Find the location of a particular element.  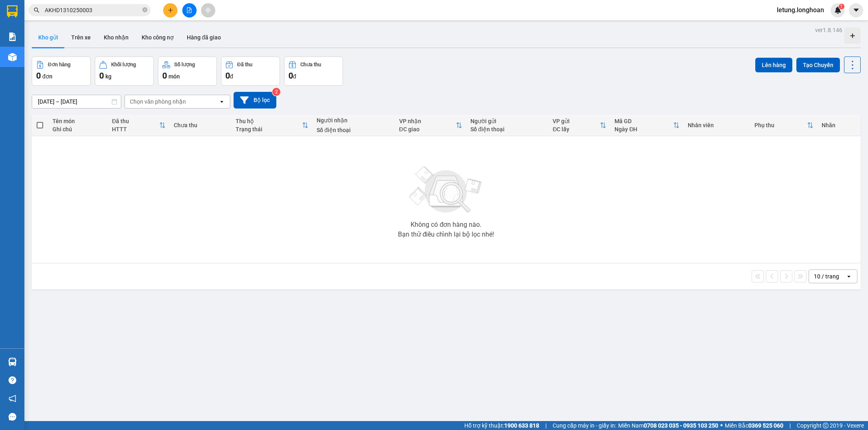

span: Hỗ trợ kỹ thuật: is located at coordinates (502, 426).